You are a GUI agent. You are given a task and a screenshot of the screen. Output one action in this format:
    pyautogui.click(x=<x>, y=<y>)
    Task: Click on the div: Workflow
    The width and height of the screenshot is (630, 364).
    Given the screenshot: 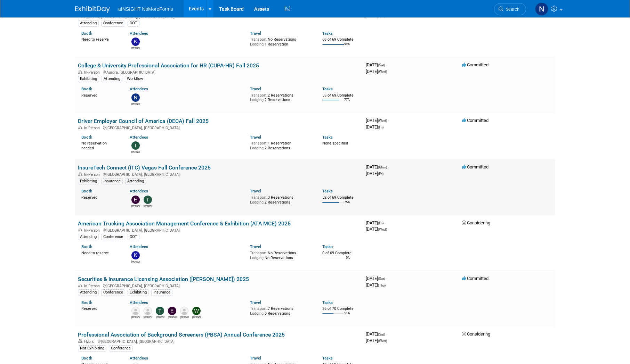 What is the action you would take?
    pyautogui.click(x=135, y=79)
    